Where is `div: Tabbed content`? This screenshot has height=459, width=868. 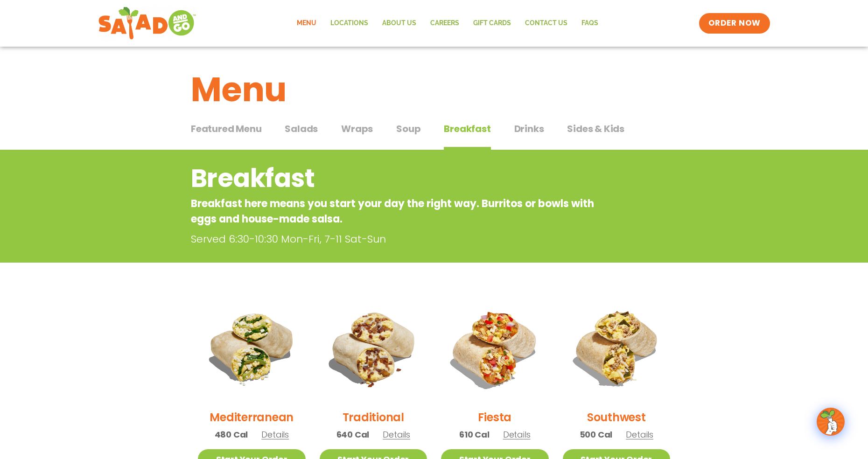
div: Tabbed content is located at coordinates (434, 134).